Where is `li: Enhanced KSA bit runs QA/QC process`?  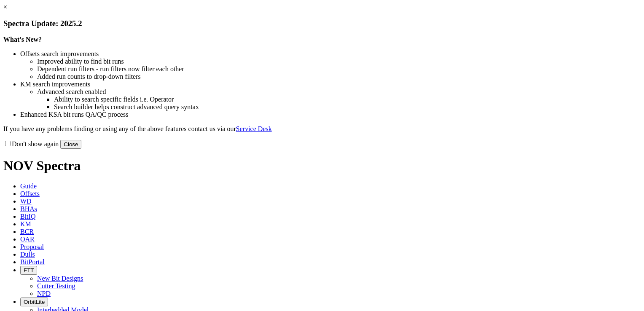
li: Enhanced KSA bit runs QA/QC process is located at coordinates (331, 114).